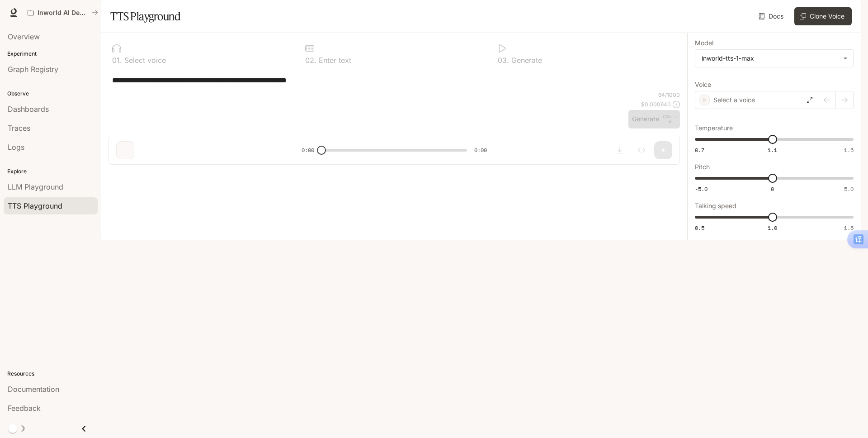 The height and width of the screenshot is (438, 868). I want to click on p: 0 2 ., so click(310, 61).